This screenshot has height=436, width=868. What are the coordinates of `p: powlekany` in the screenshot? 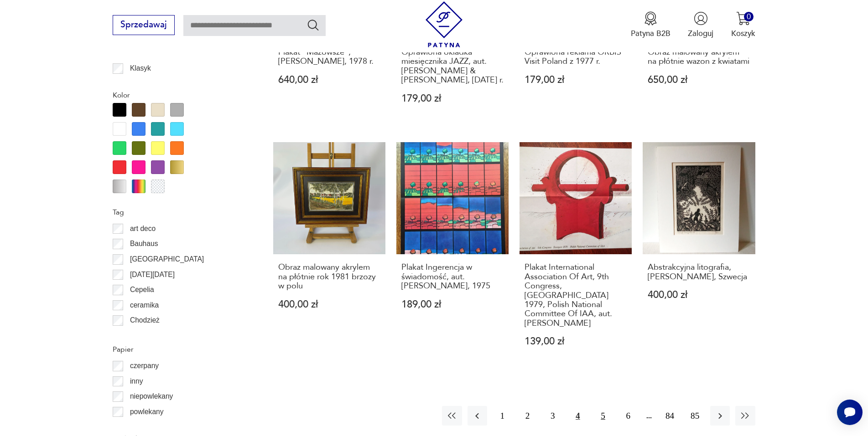 It's located at (147, 412).